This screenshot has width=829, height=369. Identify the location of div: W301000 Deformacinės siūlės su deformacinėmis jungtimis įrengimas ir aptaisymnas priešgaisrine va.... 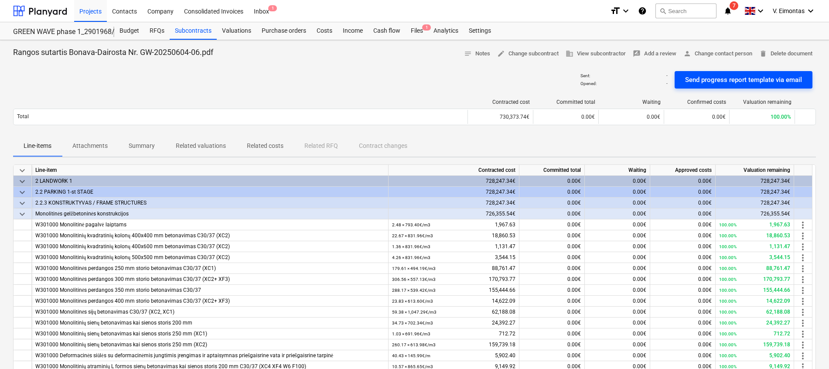
(210, 355).